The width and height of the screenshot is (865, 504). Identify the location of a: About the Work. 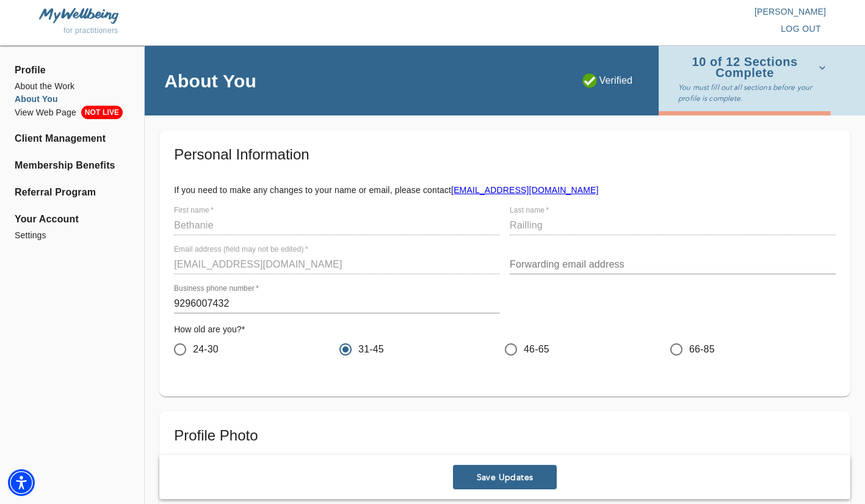
(72, 86).